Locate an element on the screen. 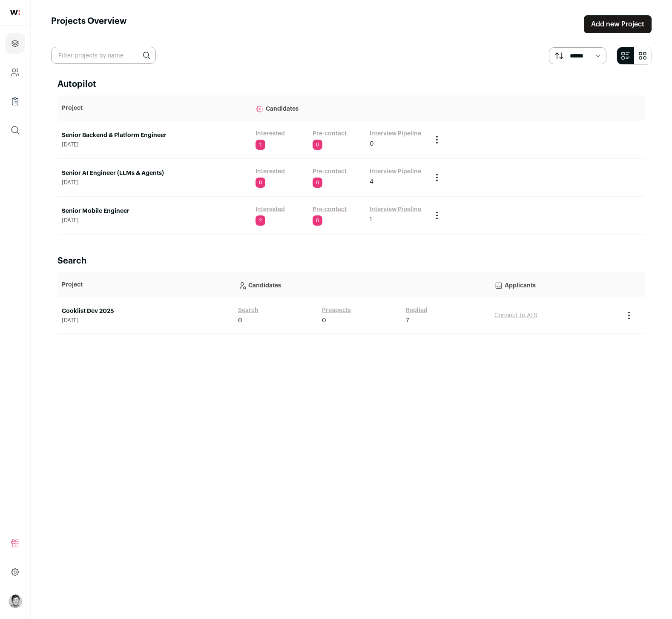  span: 7 is located at coordinates (407, 321).